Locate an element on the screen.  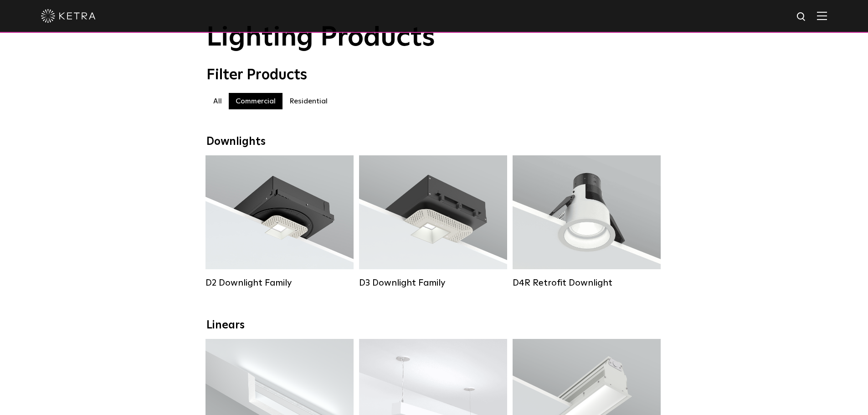
div: D2 Downlight Family is located at coordinates (279, 283).